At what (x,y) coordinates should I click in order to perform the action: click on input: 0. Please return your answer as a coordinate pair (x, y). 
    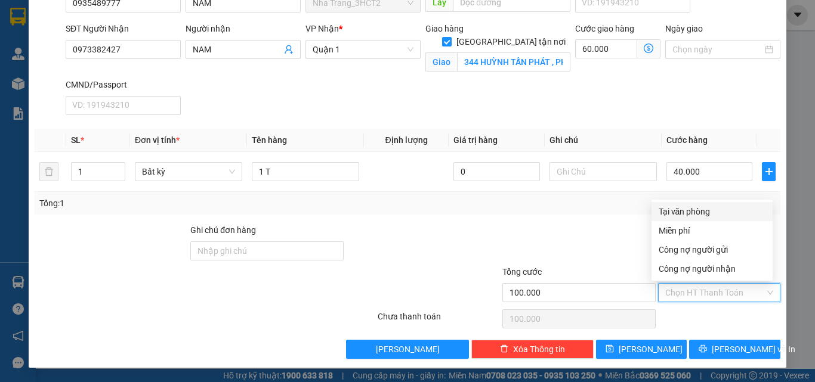
    Looking at the image, I should click on (496, 172).